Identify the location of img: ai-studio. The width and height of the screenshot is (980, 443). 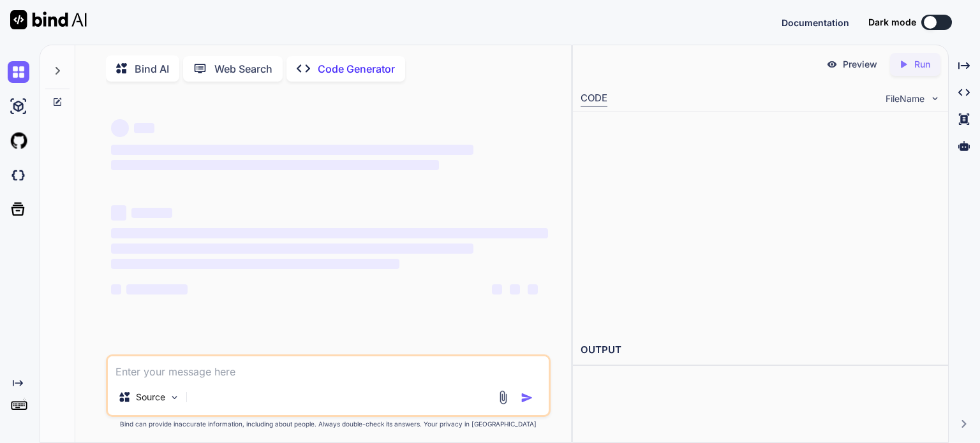
(18, 106).